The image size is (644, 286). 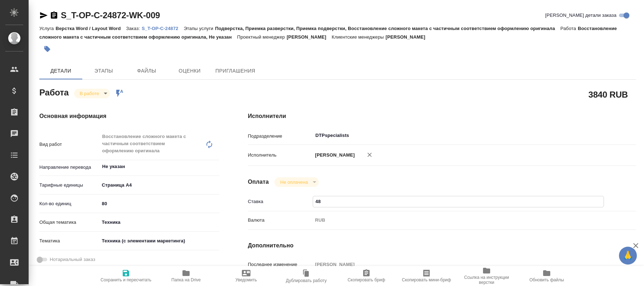 What do you see at coordinates (370, 155) in the screenshot?
I see `button: Удалить исполнителя` at bounding box center [370, 155].